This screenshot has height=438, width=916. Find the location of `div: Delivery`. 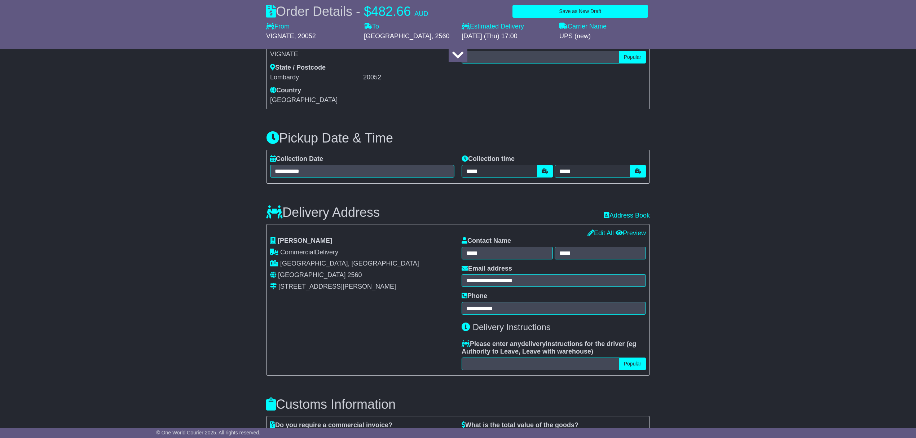

div: Delivery is located at coordinates (362, 252).